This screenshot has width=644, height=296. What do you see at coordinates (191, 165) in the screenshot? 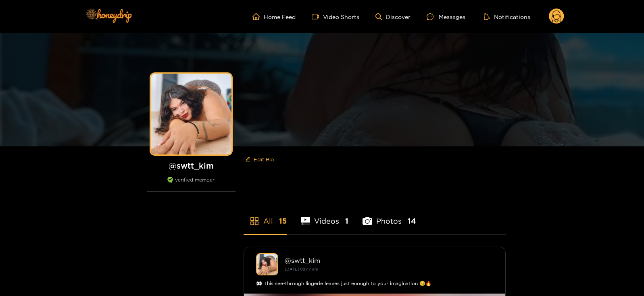
I see `h1: @ swtt_kim` at bounding box center [191, 165].